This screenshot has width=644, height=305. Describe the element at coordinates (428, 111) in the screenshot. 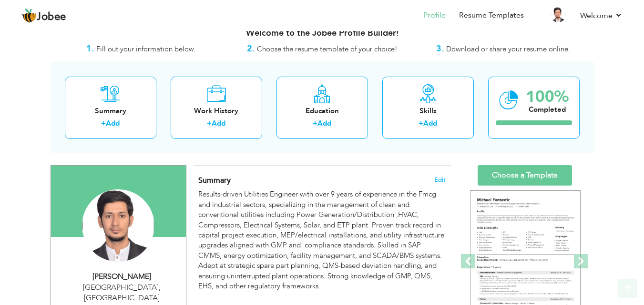

I see `div: Skills` at that location.